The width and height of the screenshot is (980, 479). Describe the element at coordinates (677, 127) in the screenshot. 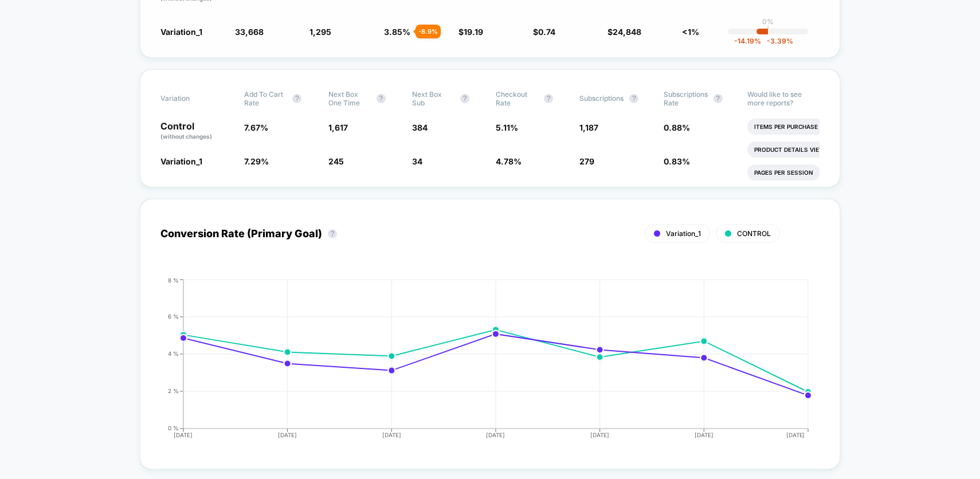

I see `span: 0.88 %` at that location.